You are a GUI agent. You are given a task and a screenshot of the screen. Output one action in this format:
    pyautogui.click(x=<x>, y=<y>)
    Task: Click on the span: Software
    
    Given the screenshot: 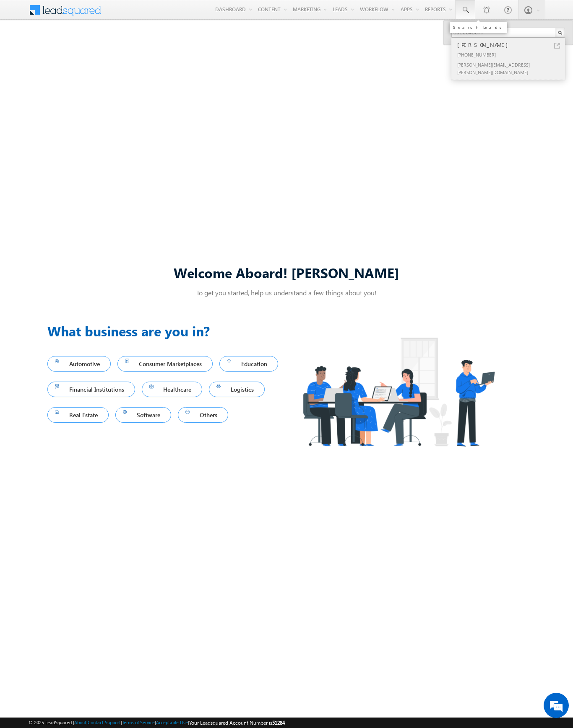 What is the action you would take?
    pyautogui.click(x=144, y=415)
    